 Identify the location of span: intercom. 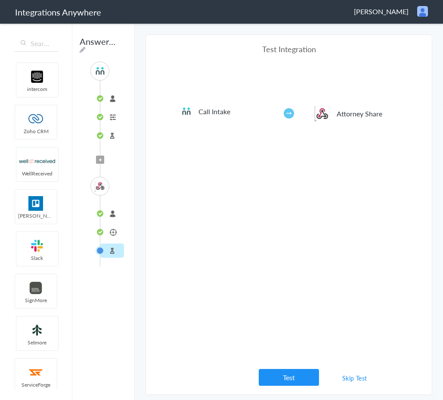
(37, 89).